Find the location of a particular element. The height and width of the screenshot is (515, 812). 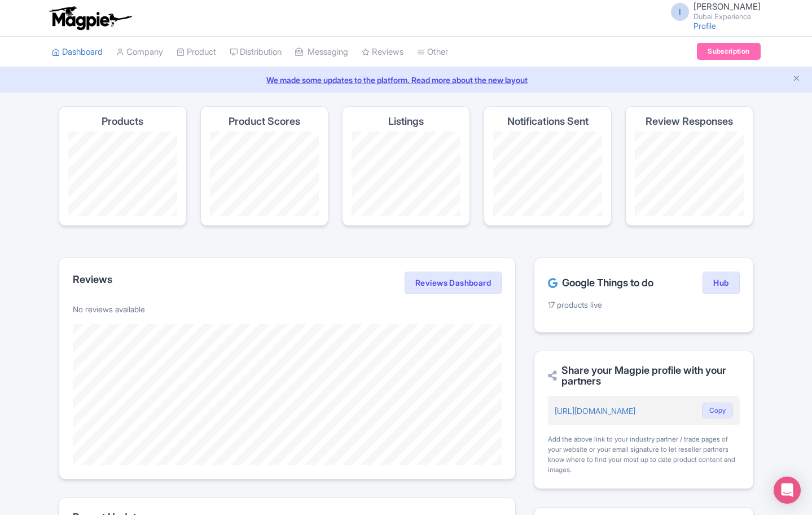

h4: Product Scores is located at coordinates (265, 121).